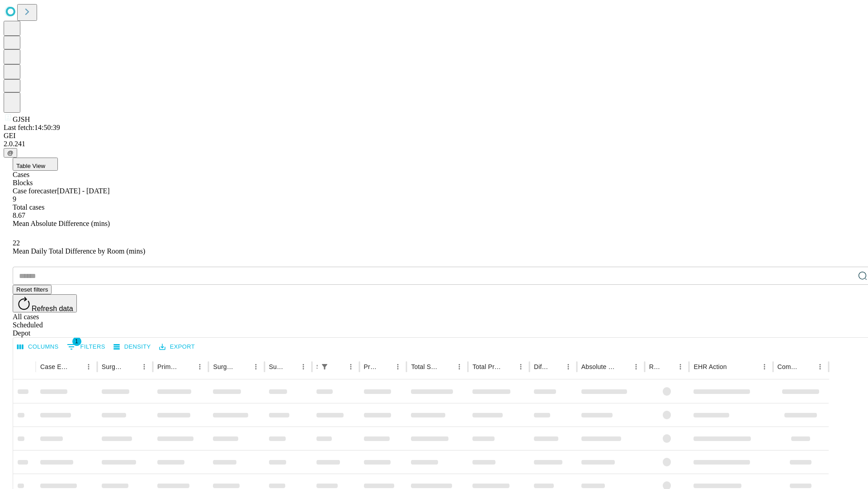 The height and width of the screenshot is (489, 868). I want to click on div: Resolved in EHR, so click(655, 366).